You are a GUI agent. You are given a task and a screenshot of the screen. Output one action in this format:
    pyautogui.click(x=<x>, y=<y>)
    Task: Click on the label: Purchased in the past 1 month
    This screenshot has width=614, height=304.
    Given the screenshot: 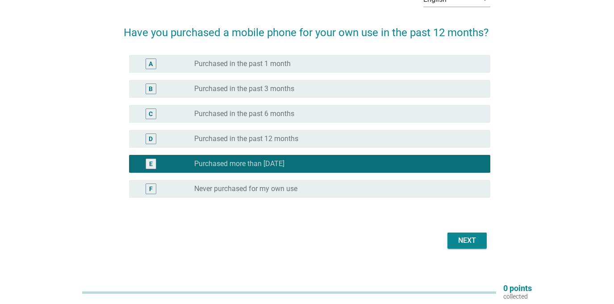 What is the action you would take?
    pyautogui.click(x=242, y=64)
    